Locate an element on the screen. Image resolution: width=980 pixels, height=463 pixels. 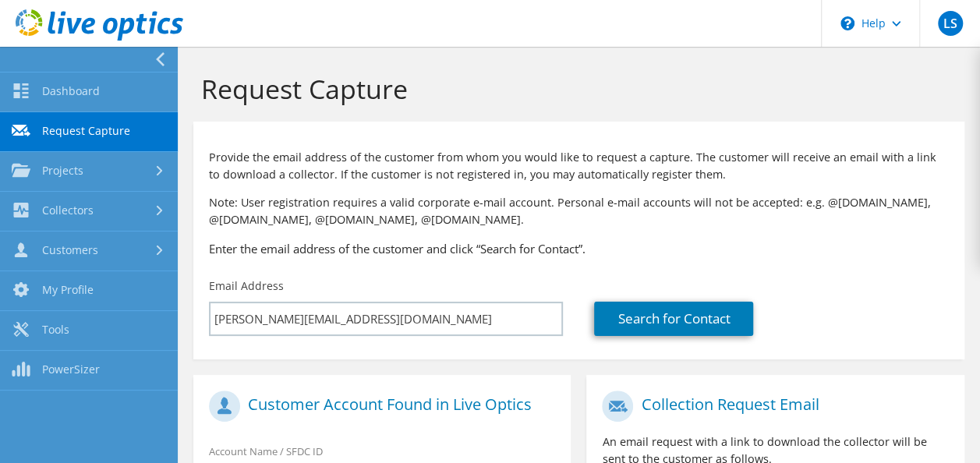
h3: Enter the email address of the customer and click “Search for Contact”. is located at coordinates (578, 248).